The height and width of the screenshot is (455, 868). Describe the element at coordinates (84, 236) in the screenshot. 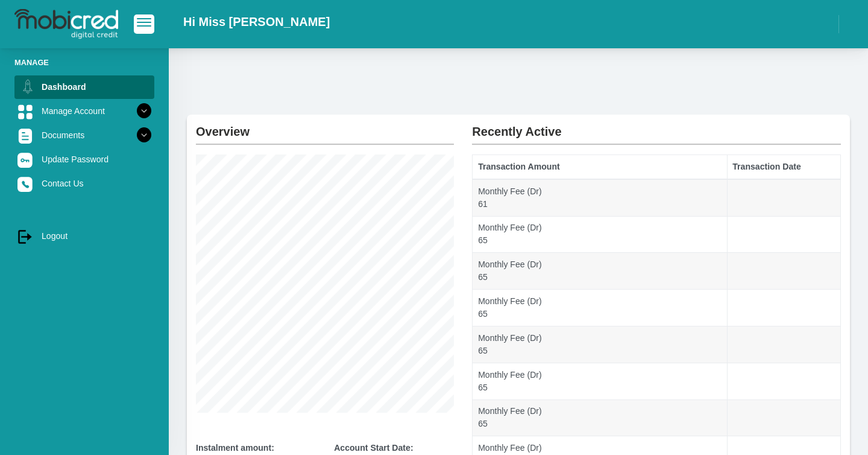

I see `a: Logout` at that location.